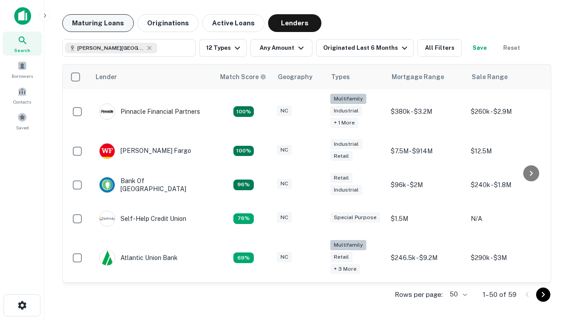 This screenshot has width=569, height=320. What do you see at coordinates (22, 95) in the screenshot?
I see `a: Contacts` at bounding box center [22, 95].